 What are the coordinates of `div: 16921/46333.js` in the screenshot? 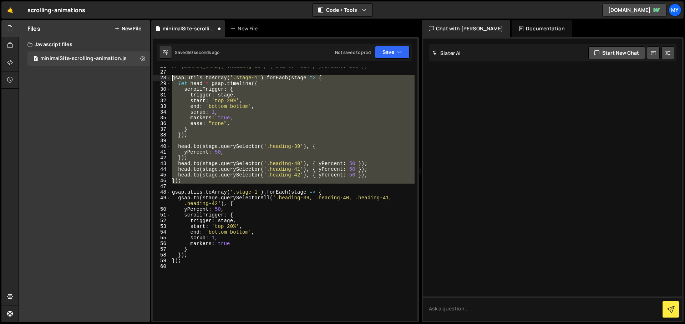 It's located at (89, 59).